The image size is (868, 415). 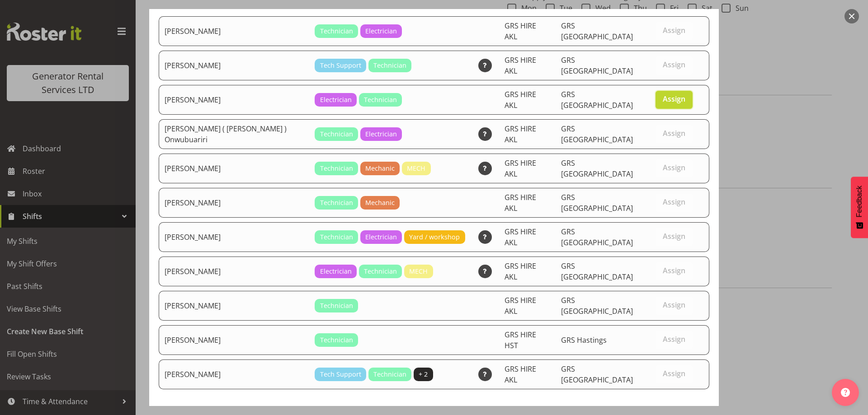 I want to click on img: help-xxl-2.png, so click(x=845, y=392).